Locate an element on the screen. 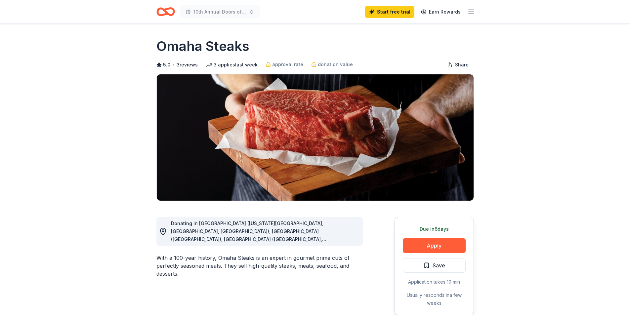 This screenshot has width=630, height=315. div: Usually responds in a few weeks is located at coordinates (435, 299).